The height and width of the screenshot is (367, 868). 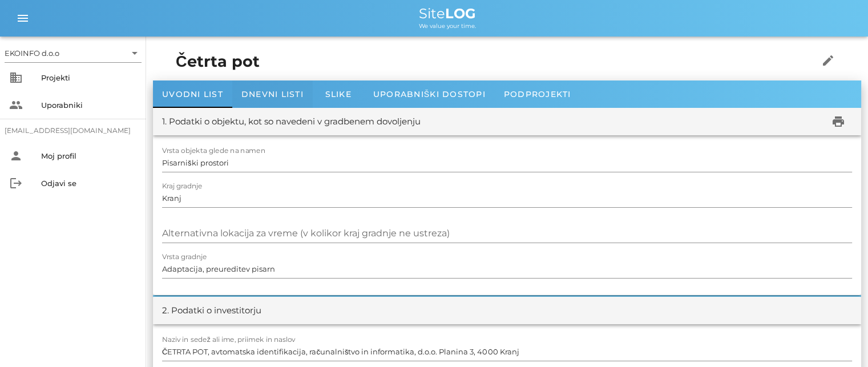 What do you see at coordinates (16, 105) in the screenshot?
I see `i: people` at bounding box center [16, 105].